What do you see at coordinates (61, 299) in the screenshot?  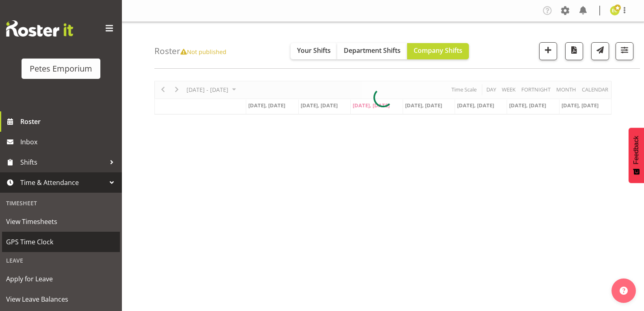 I see `a: View Leave Balances` at bounding box center [61, 299].